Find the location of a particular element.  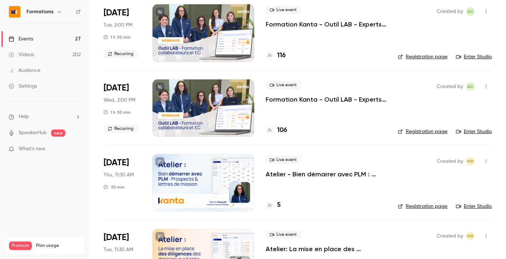

div: Events is located at coordinates (21, 39).